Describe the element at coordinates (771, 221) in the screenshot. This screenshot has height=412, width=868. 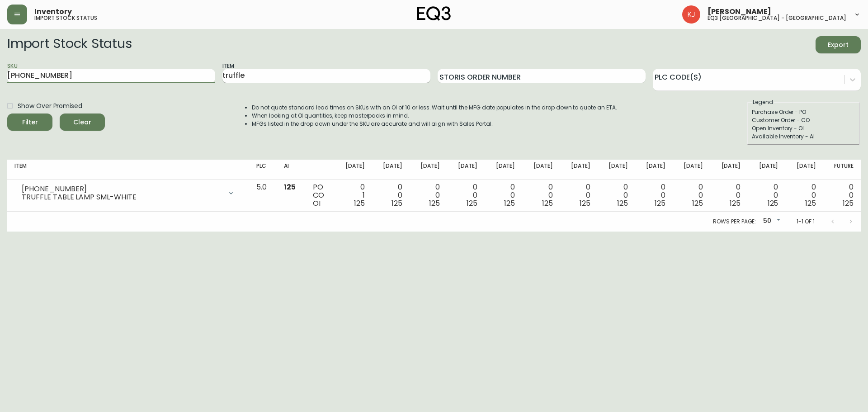
I see `div: 50` at that location.